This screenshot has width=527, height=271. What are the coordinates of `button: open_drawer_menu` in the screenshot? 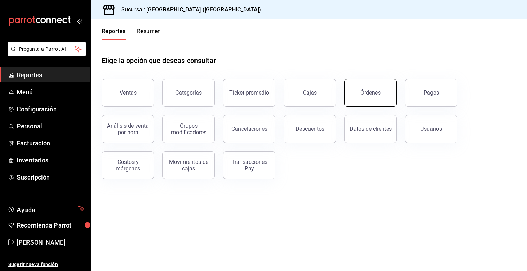 It's located at (79, 21).